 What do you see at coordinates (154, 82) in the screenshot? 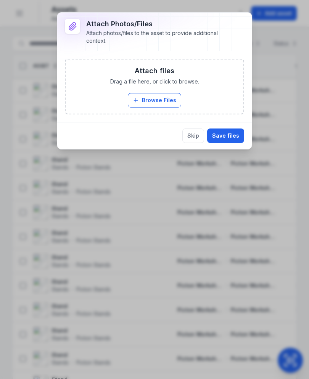
I see `span: Drag a file here, or click to browse.` at bounding box center [154, 82].